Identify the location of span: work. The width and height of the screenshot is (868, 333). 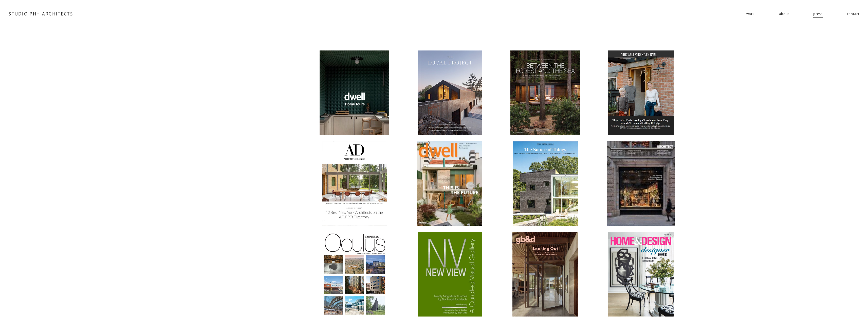
(751, 14).